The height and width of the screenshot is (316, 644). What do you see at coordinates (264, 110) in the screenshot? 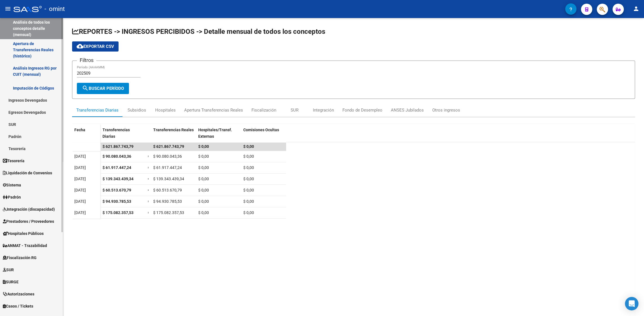
I see `div: Fiscalización` at bounding box center [264, 110].